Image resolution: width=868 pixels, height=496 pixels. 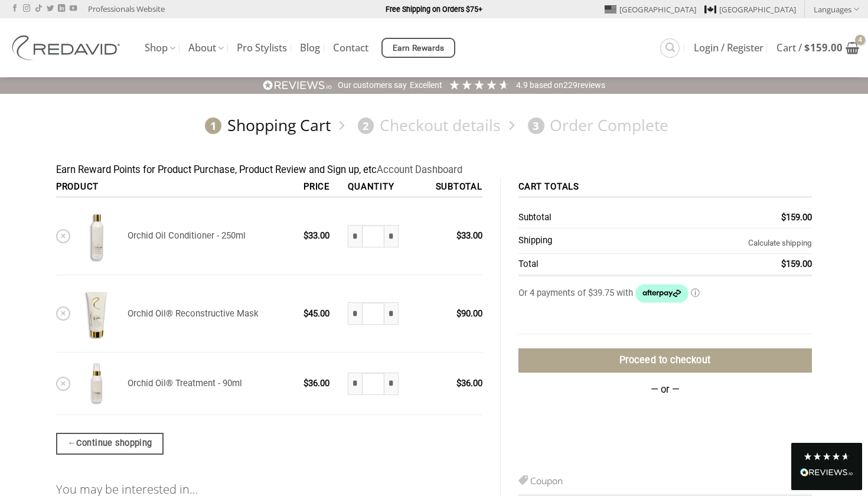 What do you see at coordinates (434, 9) in the screenshot?
I see `strong: Free Shipping on Orders $75+` at bounding box center [434, 9].